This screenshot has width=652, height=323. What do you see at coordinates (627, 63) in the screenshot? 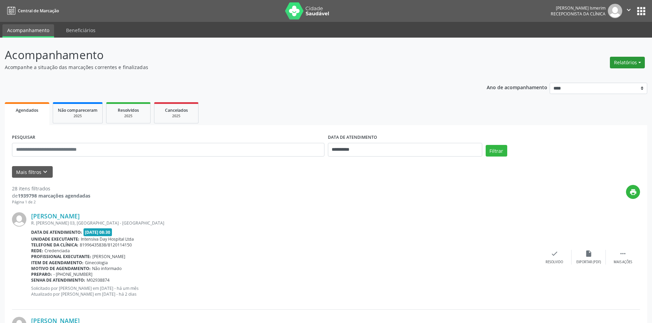
I see `button: Relatórios` at bounding box center [627, 63].